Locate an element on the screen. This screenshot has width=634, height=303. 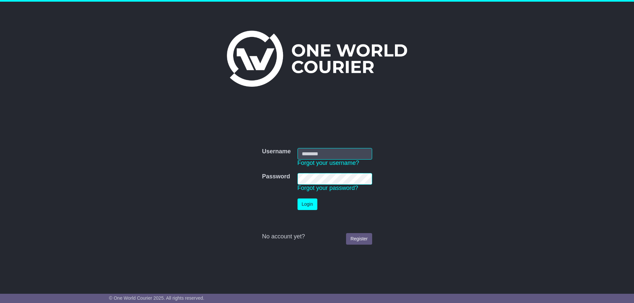
a: Forgot your password? is located at coordinates (328, 188).